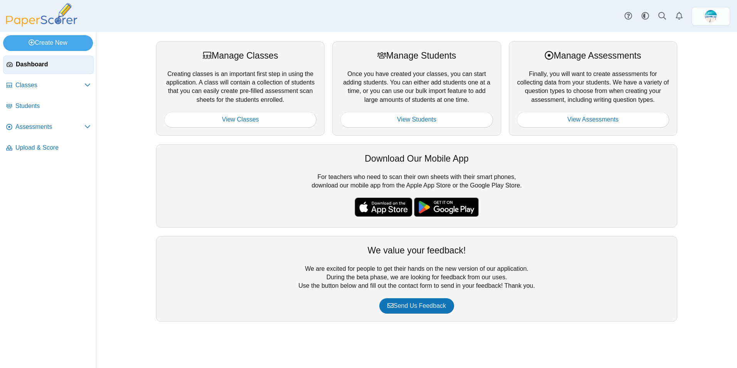 This screenshot has width=737, height=368. I want to click on span: Dashboard, so click(53, 64).